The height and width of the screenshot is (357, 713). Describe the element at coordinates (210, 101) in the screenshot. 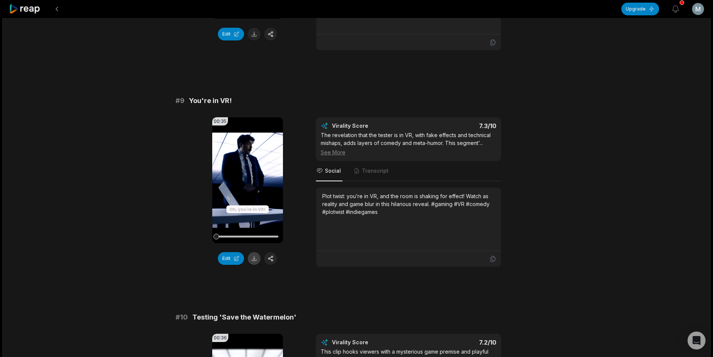

I see `span: You're in VR!` at that location.